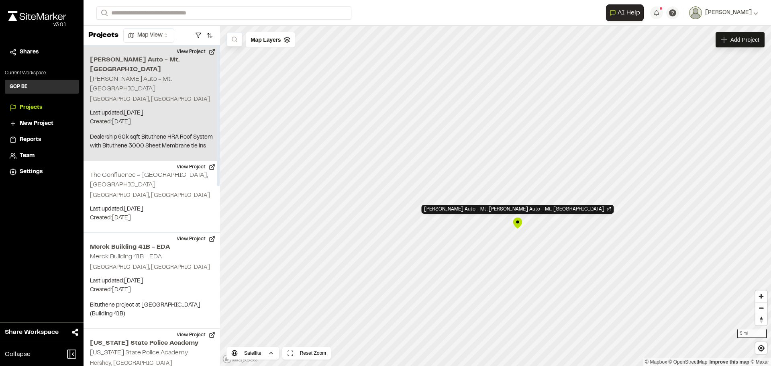 The height and width of the screenshot is (366, 771). Describe the element at coordinates (729, 362) in the screenshot. I see `a: Map feedback` at that location.